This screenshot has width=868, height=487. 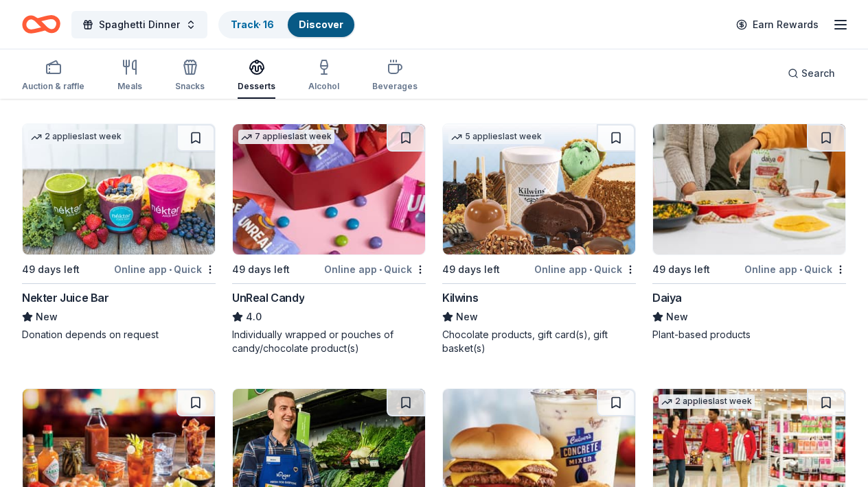 What do you see at coordinates (65, 298) in the screenshot?
I see `div: Nekter Juice Bar` at bounding box center [65, 298].